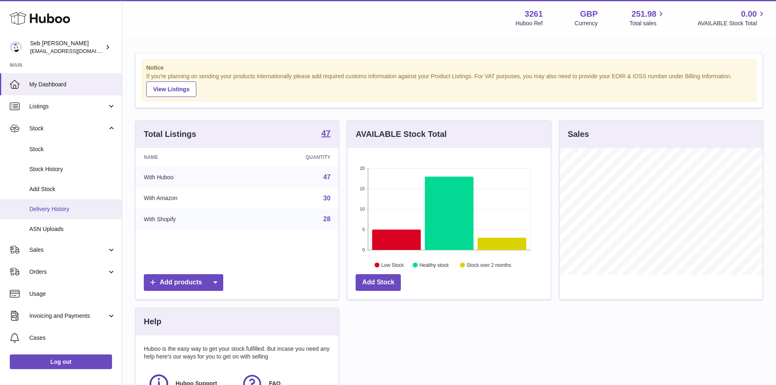 Image resolution: width=776 pixels, height=385 pixels. I want to click on span: Usage, so click(73, 294).